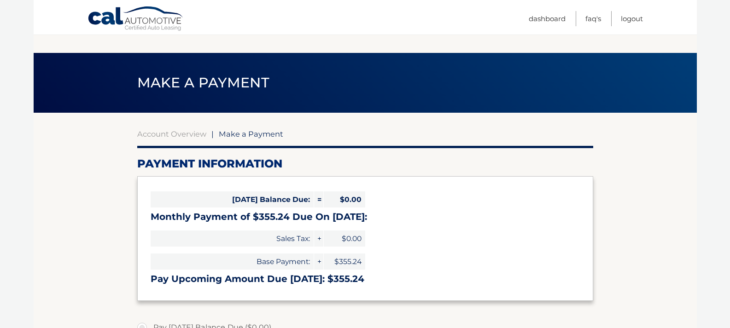 Image resolution: width=730 pixels, height=328 pixels. I want to click on span: $355.24, so click(344, 262).